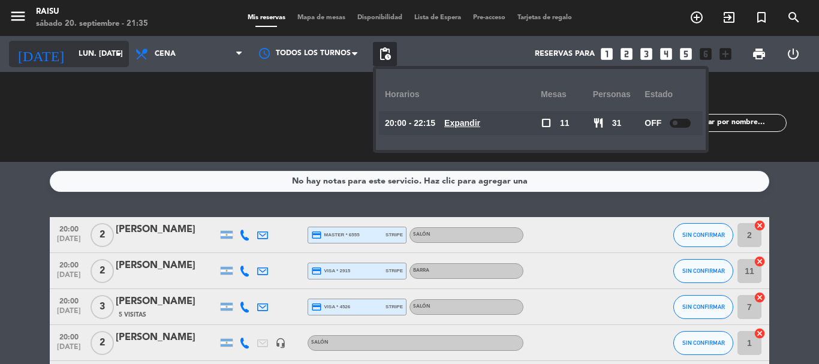 The image size is (819, 364). Describe the element at coordinates (626, 54) in the screenshot. I see `i: looks_two` at that location.